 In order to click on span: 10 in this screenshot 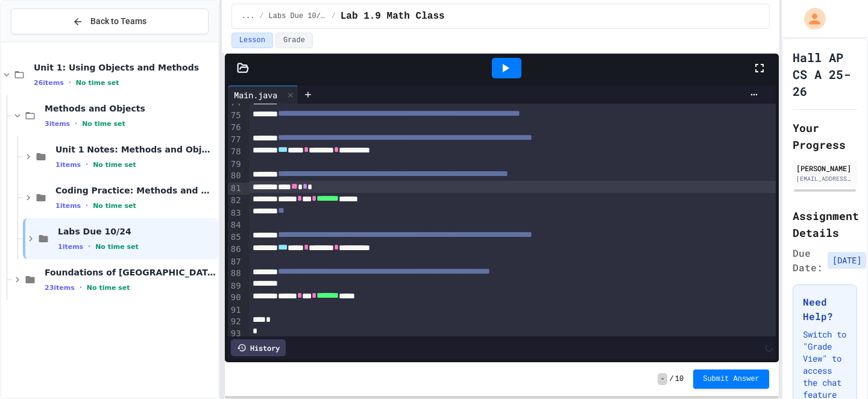, I will do `click(680, 380)`.